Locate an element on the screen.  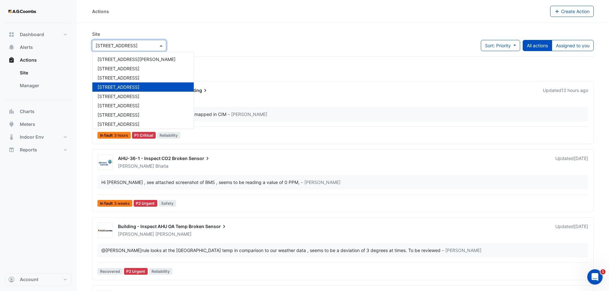
span: Dashboard is located at coordinates (32, 35).